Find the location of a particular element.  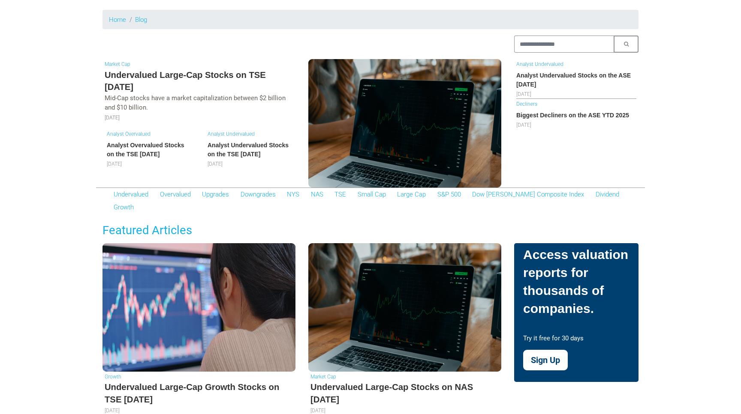

small: Try it free for 30 days is located at coordinates (553, 342).